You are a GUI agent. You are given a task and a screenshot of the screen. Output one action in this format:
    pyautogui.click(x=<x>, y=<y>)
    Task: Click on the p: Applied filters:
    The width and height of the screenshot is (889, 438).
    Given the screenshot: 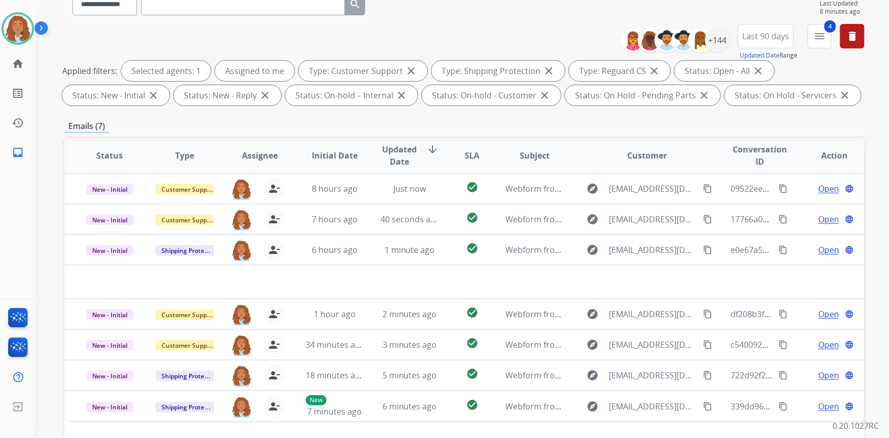 What is the action you would take?
    pyautogui.click(x=90, y=71)
    